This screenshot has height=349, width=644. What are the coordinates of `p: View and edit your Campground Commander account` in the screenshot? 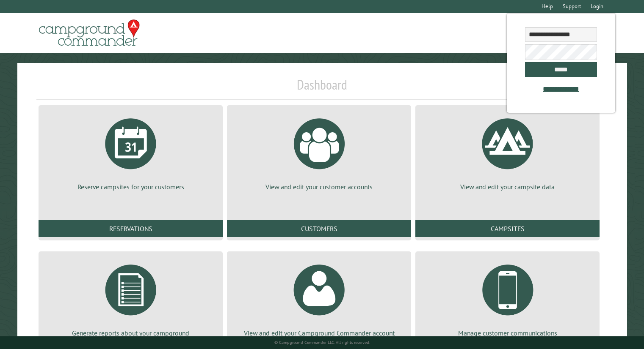 It's located at (318, 333).